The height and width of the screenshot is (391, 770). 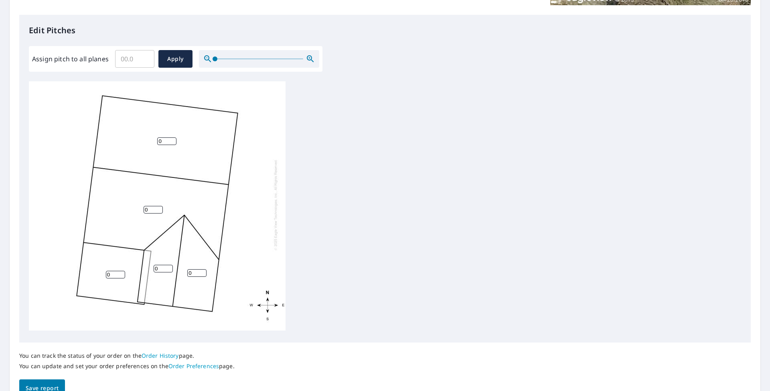 I want to click on input: 00.0, so click(x=135, y=59).